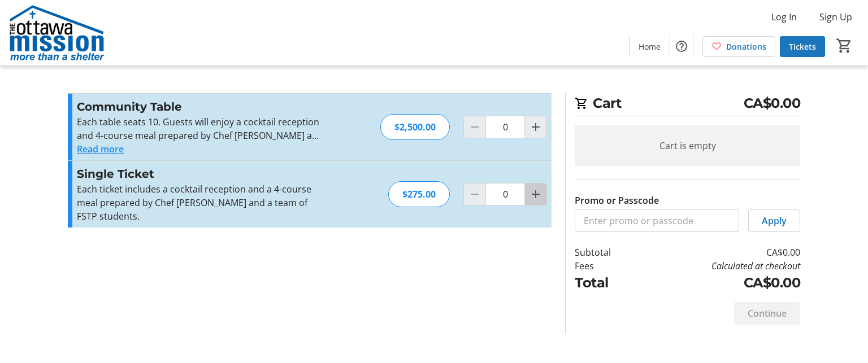 Image resolution: width=868 pixels, height=363 pixels. I want to click on button: Cart, so click(844, 46).